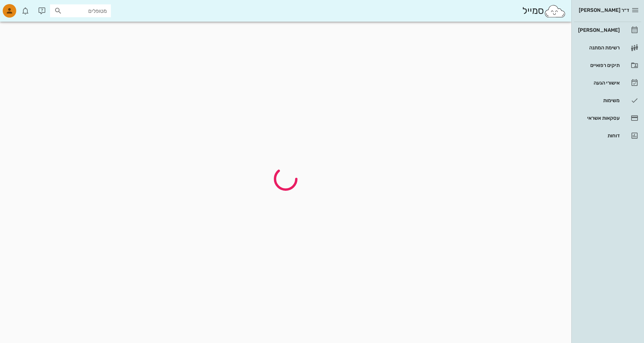 This screenshot has height=343, width=644. I want to click on img: SmileCloud logo, so click(554, 11).